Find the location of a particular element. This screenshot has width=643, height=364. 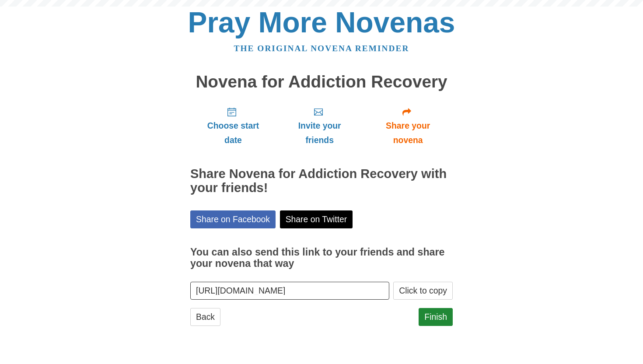

a: Share your novena is located at coordinates (408, 126).